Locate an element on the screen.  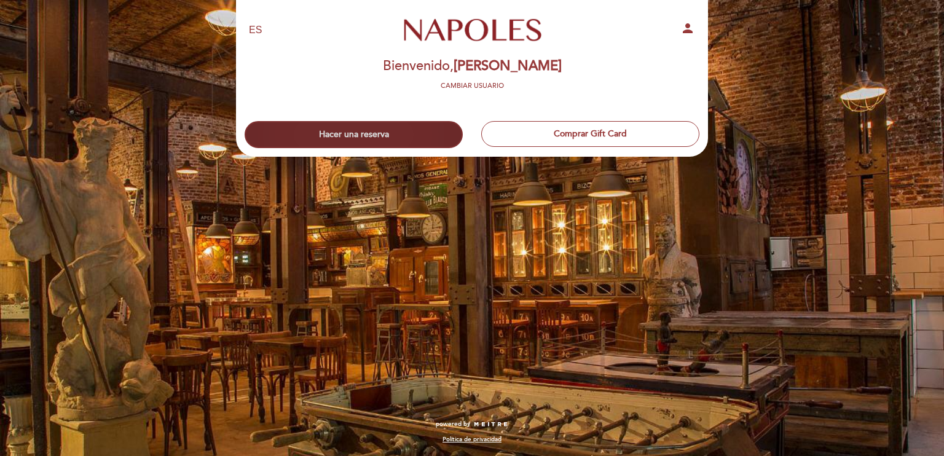
a: Política de privacidad is located at coordinates (472, 439).